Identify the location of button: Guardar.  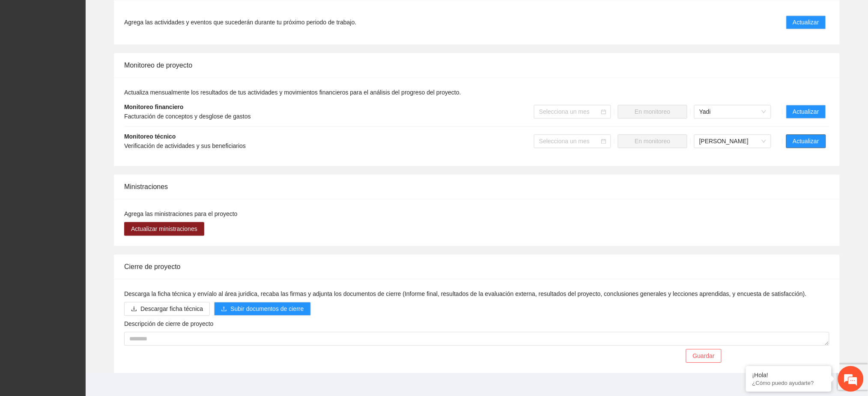
(704, 356).